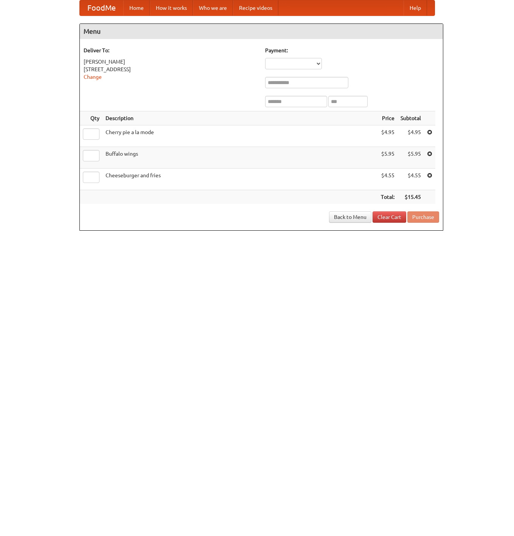 This screenshot has height=536, width=514. Describe the element at coordinates (240, 157) in the screenshot. I see `td: Buffalo wings` at that location.